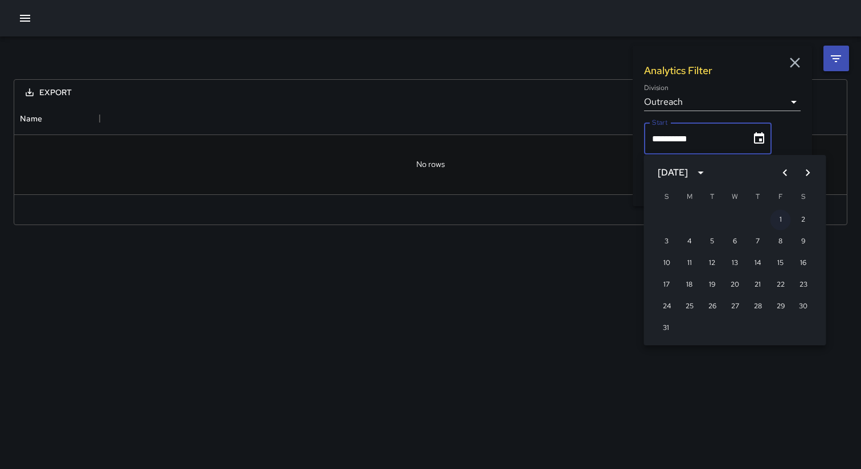 The height and width of the screenshot is (469, 861). Describe the element at coordinates (781, 263) in the screenshot. I see `button: 15` at that location.